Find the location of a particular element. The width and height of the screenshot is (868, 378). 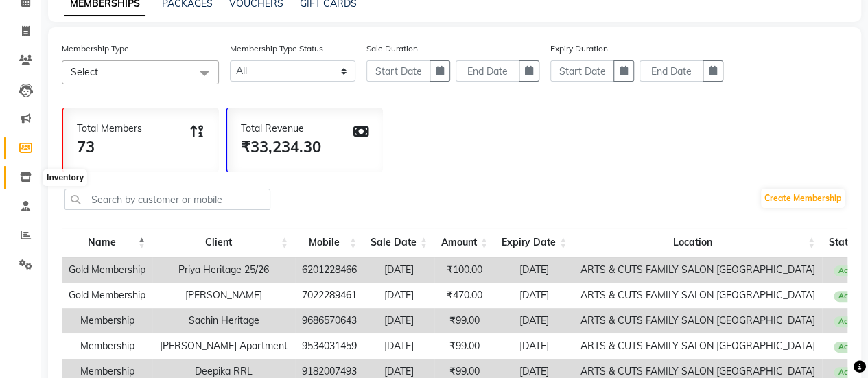

input: Search by customer or mobile is located at coordinates (167, 199).